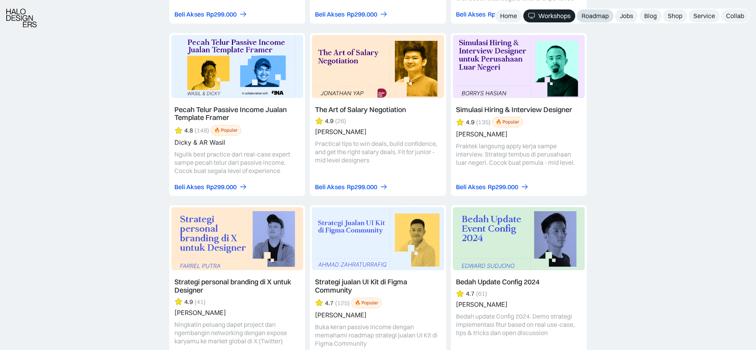  What do you see at coordinates (735, 16) in the screenshot?
I see `a: Collab` at bounding box center [735, 16].